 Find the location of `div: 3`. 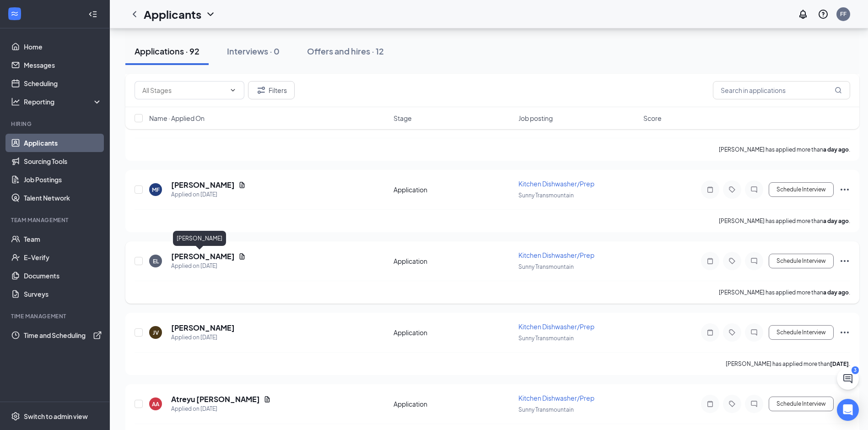

div: 3 is located at coordinates (855, 370).